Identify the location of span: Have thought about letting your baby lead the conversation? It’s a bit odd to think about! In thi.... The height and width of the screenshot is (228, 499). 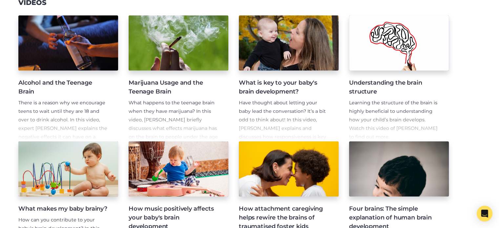
(283, 128).